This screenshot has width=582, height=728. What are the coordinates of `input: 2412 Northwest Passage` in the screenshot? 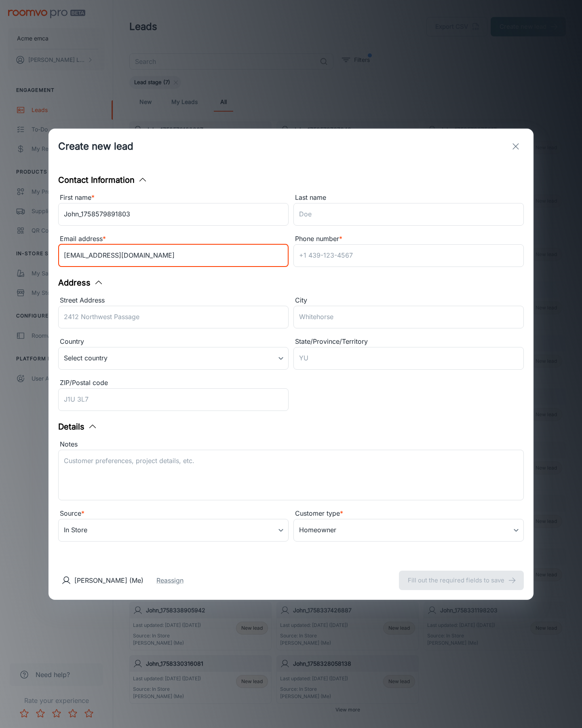 It's located at (173, 317).